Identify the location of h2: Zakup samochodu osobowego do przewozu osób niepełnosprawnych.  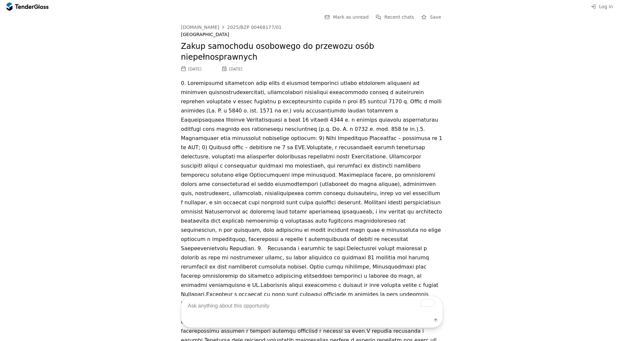
(312, 52).